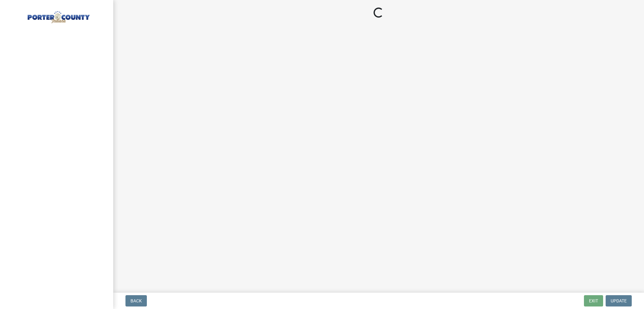 This screenshot has width=644, height=309. Describe the element at coordinates (136, 300) in the screenshot. I see `button: Back` at that location.